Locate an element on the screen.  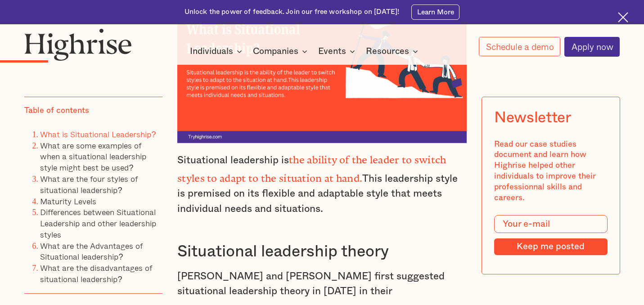
a: What are the Advantages of Situational leadership? is located at coordinates (91, 251).